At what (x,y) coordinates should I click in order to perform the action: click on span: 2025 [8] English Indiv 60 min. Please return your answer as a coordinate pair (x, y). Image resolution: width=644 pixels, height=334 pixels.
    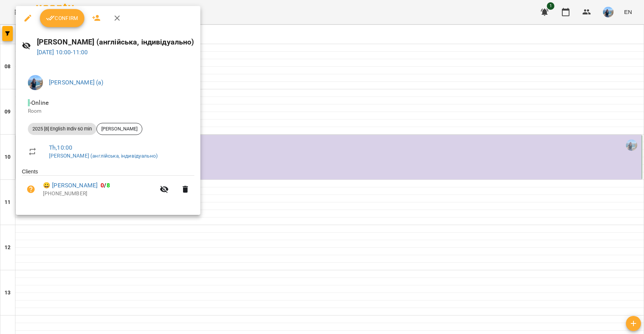
    Looking at the image, I should click on (62, 129).